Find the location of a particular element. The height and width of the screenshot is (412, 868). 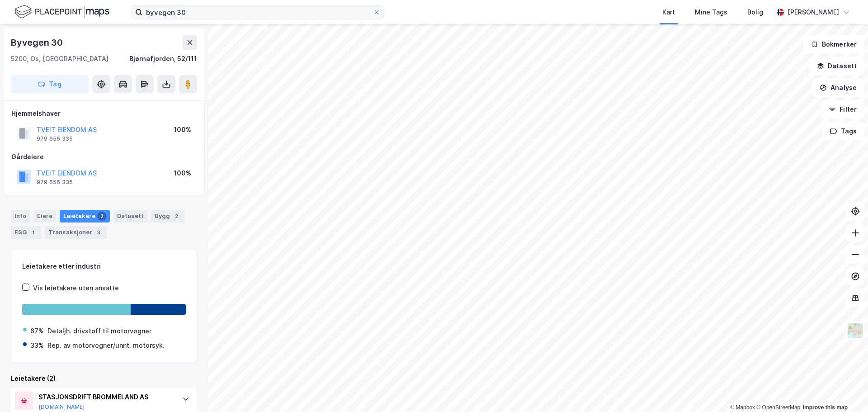

a: OpenStreetMap is located at coordinates (778, 407).